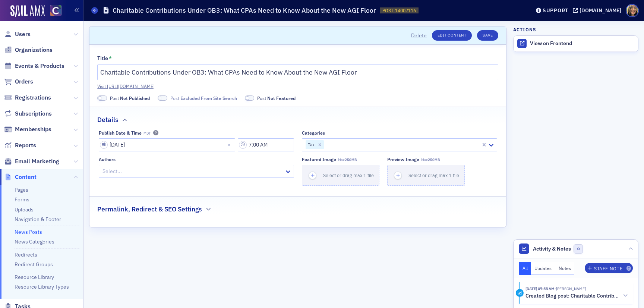  Describe the element at coordinates (577, 295) in the screenshot. I see `button: Created Blog post: Charitable Contributions Under OB3: What CPAs Need to Know About the New AGI F...` at that location.